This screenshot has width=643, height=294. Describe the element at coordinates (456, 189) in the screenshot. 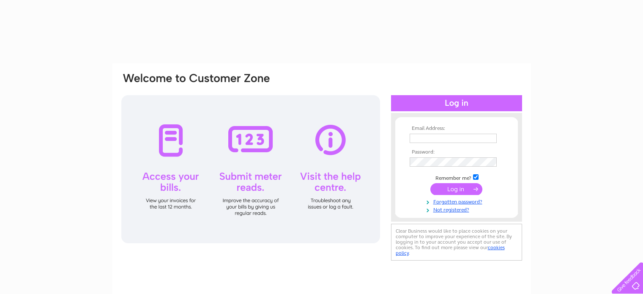

I see `input: Submit` at that location.